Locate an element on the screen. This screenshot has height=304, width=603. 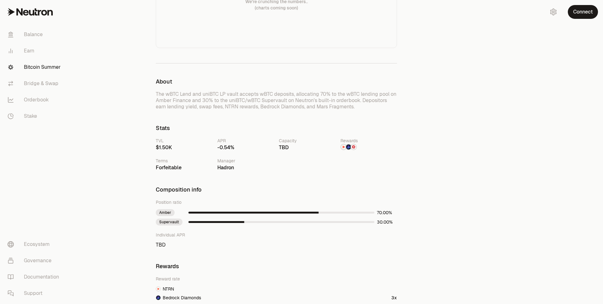
img: Mars Fragments is located at coordinates (354, 147).